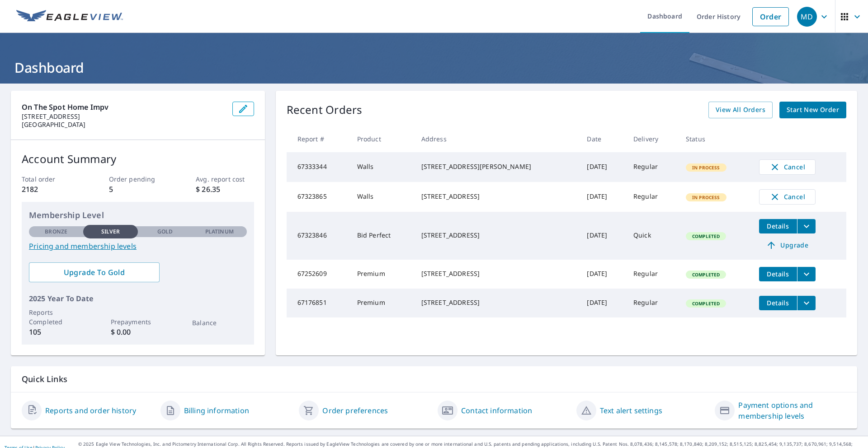  I want to click on p: Account Summary, so click(138, 159).